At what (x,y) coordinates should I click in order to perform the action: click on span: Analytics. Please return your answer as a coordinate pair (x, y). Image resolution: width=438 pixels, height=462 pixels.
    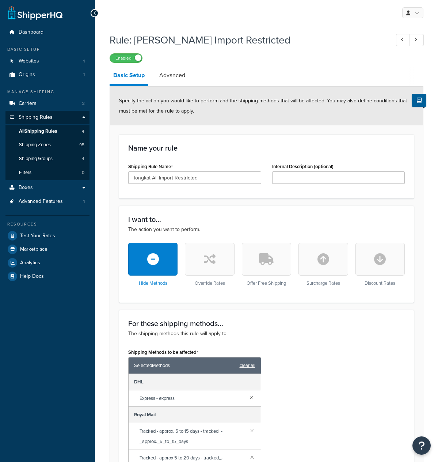
    Looking at the image, I should click on (30, 263).